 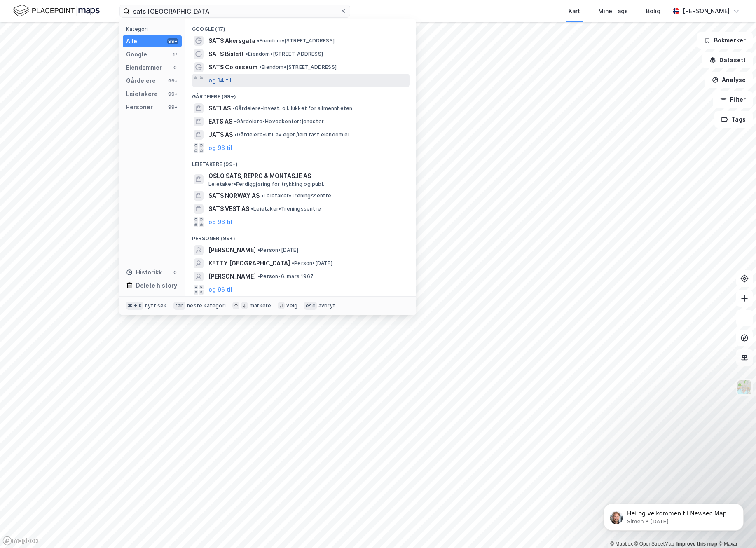 I want to click on div: Google, so click(x=136, y=54).